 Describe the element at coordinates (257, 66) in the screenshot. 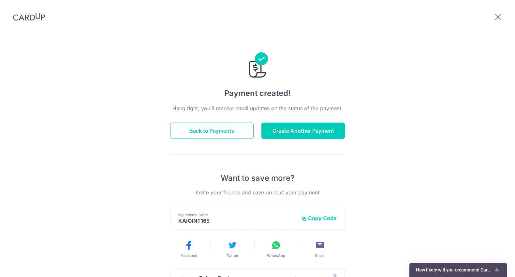

I see `img: Payments` at that location.